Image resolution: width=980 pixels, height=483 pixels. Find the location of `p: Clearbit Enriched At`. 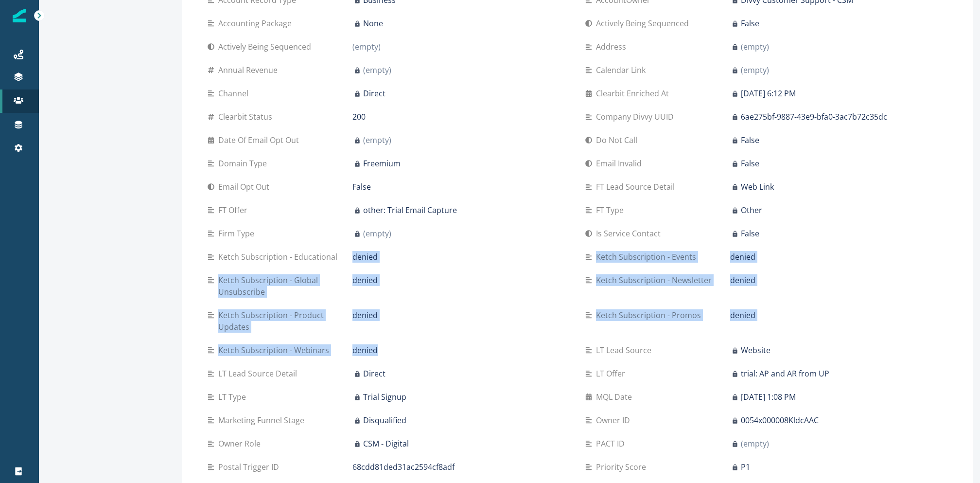

p: Clearbit Enriched At is located at coordinates (635, 93).